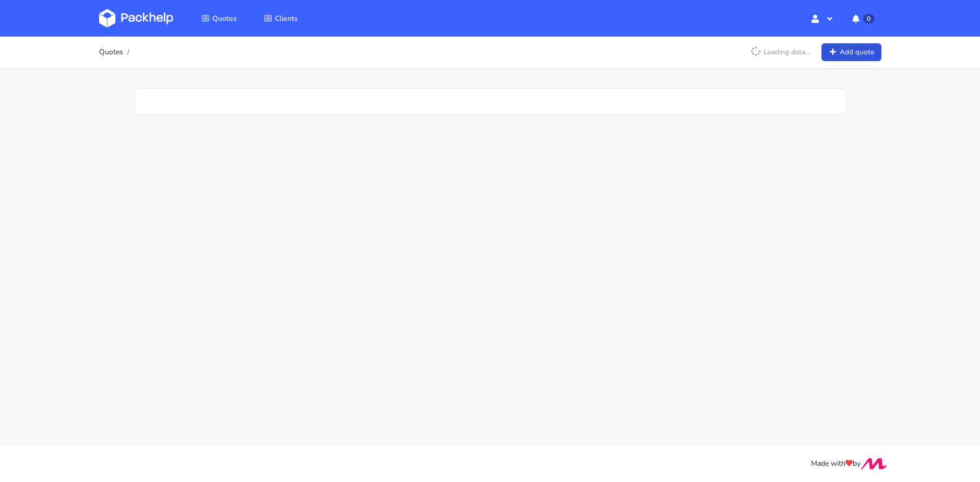 The height and width of the screenshot is (482, 980). Describe the element at coordinates (862, 18) in the screenshot. I see `button: 0` at that location.